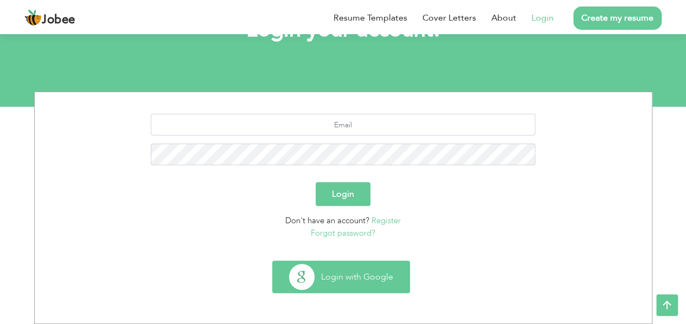 The width and height of the screenshot is (686, 324). I want to click on a: Create my resume, so click(617, 18).